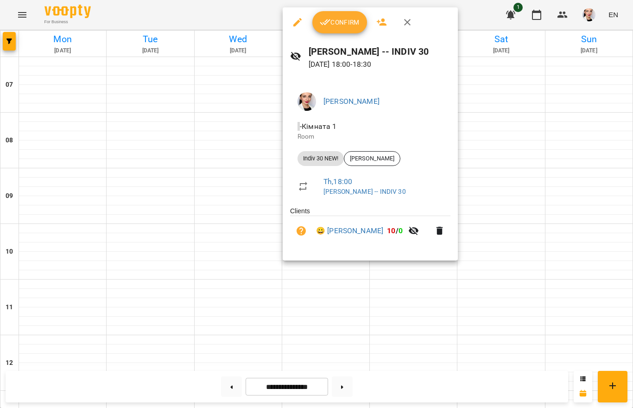  I want to click on span: 10, so click(391, 230).